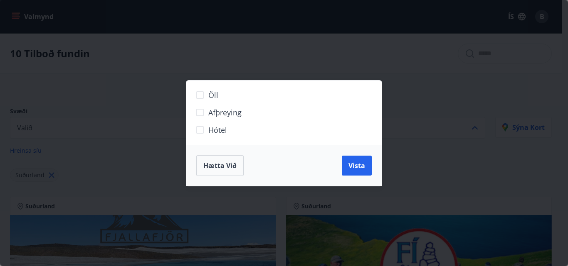 The height and width of the screenshot is (266, 568). Describe the element at coordinates (225, 113) in the screenshot. I see `span: Afþreying` at that location.